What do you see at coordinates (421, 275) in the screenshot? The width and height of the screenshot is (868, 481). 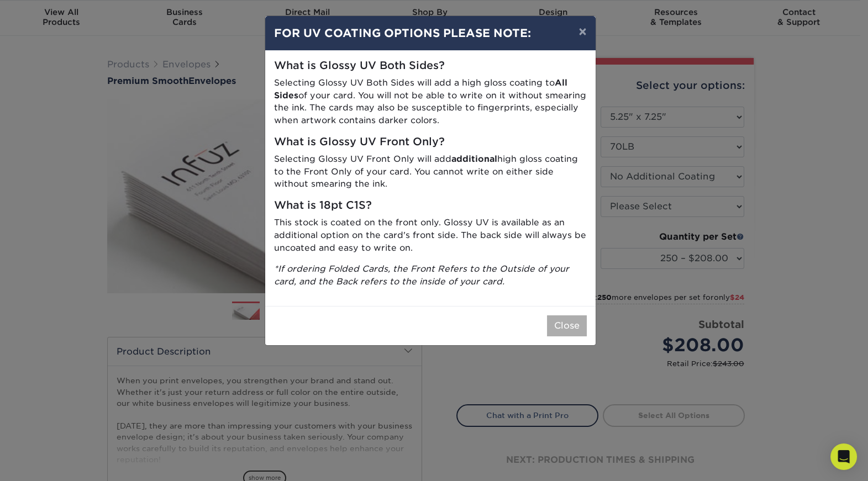 I see `i: *If ordering Folded Cards, the Front Refers to the Outside of your card, and the Back refers to t...` at bounding box center [421, 275].